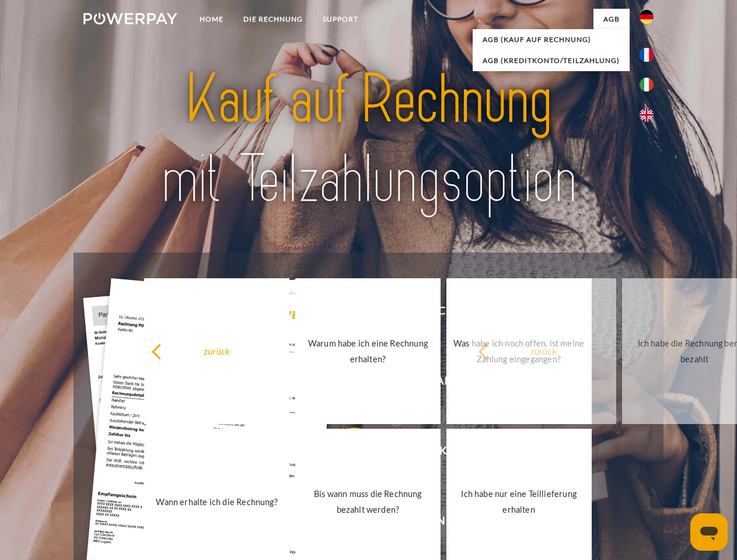 Image resolution: width=737 pixels, height=560 pixels. I want to click on a: AGB (Kreditkonto/Teilzahlung), so click(551, 61).